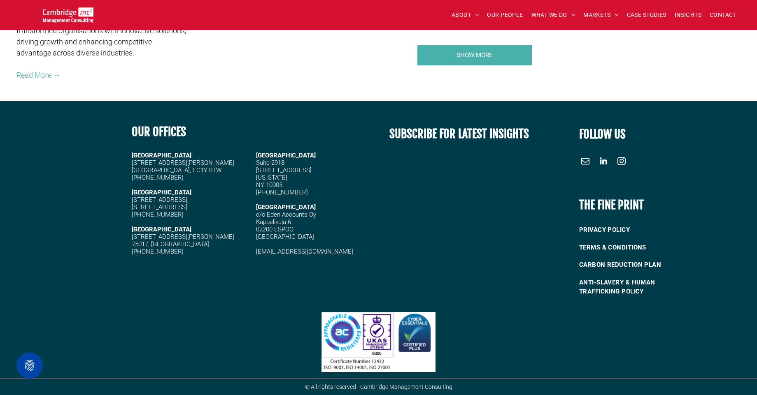  I want to click on a: OUR PEOPLE, so click(504, 15).